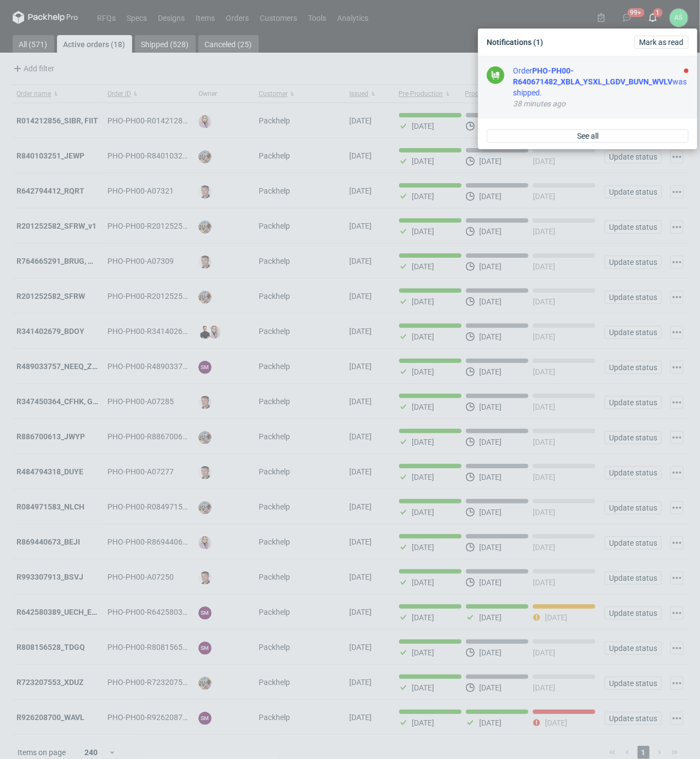 Image resolution: width=700 pixels, height=759 pixels. Describe the element at coordinates (604, 104) in the screenshot. I see `div: 38 minutes ago` at that location.